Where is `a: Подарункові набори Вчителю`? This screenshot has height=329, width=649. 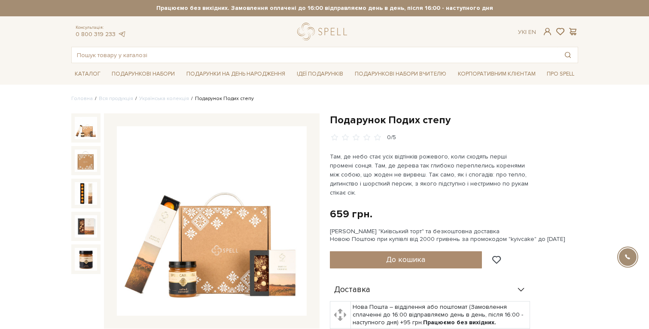
a: Подарункові набори Вчителю is located at coordinates (400, 74).